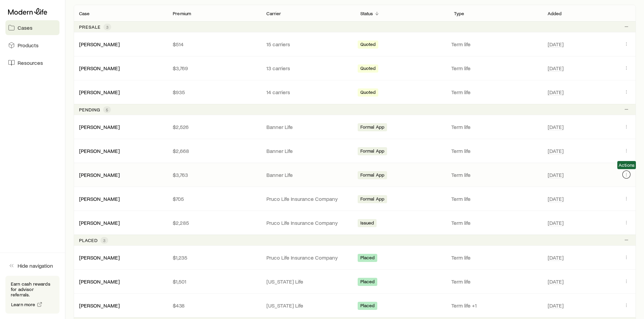 The height and width of the screenshot is (319, 644). Describe the element at coordinates (30, 63) in the screenshot. I see `span: Resources` at that location.